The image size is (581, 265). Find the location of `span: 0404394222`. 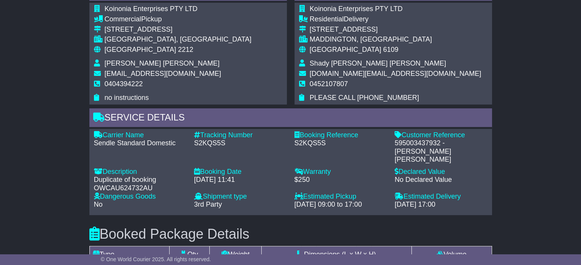

span: 0404394222 is located at coordinates (124, 84).